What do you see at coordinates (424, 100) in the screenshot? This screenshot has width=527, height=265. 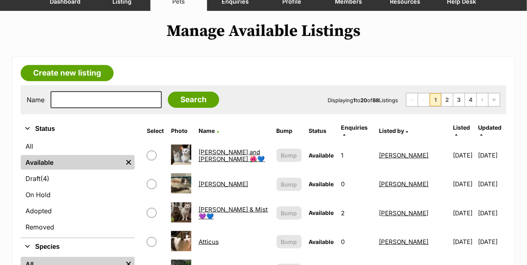 I see `span: Previous page` at bounding box center [424, 100].